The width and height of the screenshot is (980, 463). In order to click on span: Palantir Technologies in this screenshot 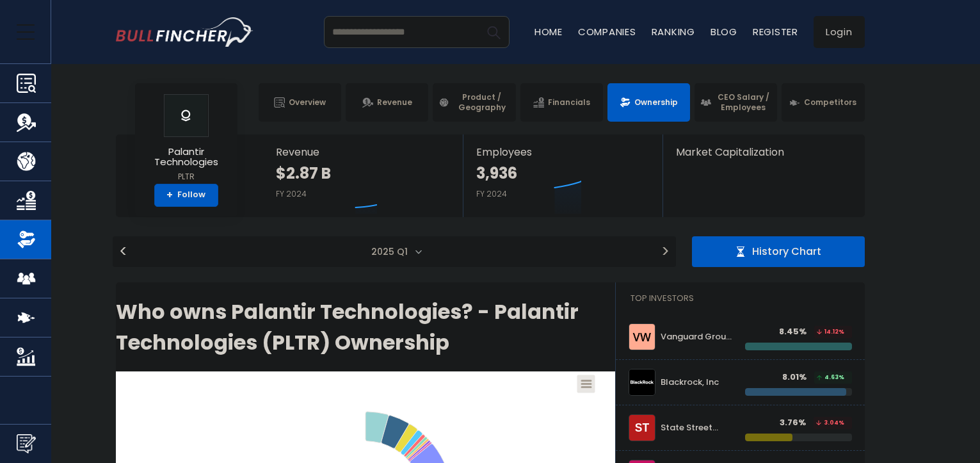, I will do `click(186, 157)`.